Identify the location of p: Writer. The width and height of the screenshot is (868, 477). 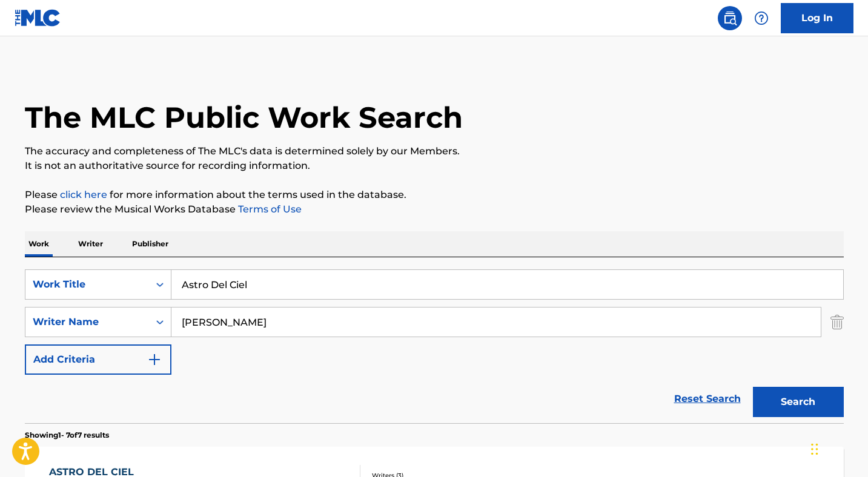
(90, 244).